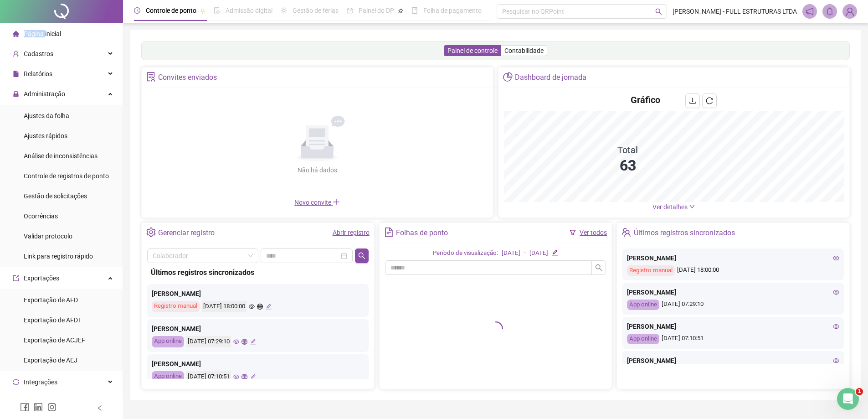 This screenshot has width=868, height=419. Describe the element at coordinates (187, 77) in the screenshot. I see `div: Convites enviados` at that location.